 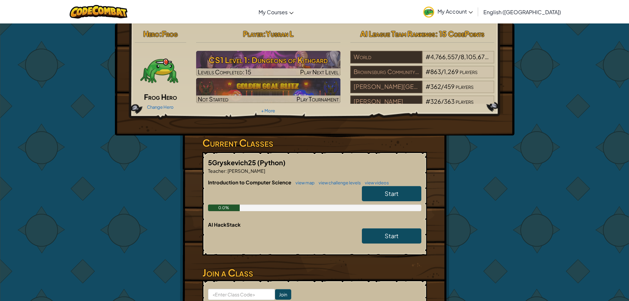 What do you see at coordinates (253, 34) in the screenshot?
I see `span: Player` at bounding box center [253, 34].